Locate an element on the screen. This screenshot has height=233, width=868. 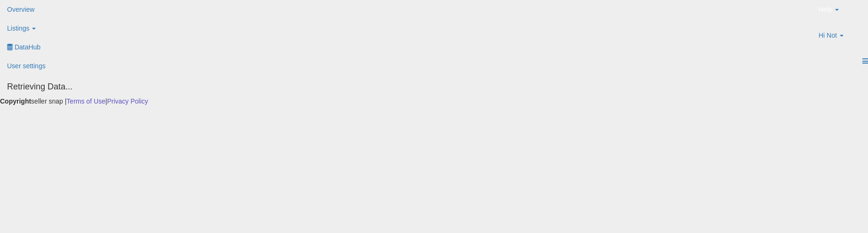
a: Hi Not is located at coordinates (840, 38).